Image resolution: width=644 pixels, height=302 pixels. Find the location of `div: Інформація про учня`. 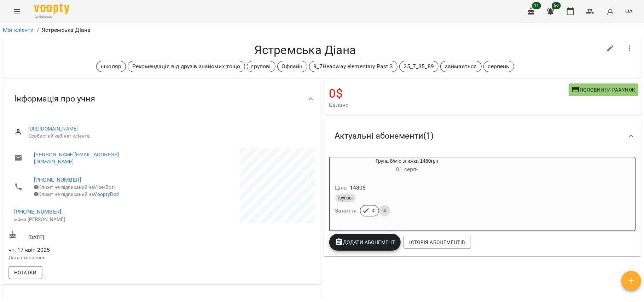

div: Інформація про учня is located at coordinates (161, 98).